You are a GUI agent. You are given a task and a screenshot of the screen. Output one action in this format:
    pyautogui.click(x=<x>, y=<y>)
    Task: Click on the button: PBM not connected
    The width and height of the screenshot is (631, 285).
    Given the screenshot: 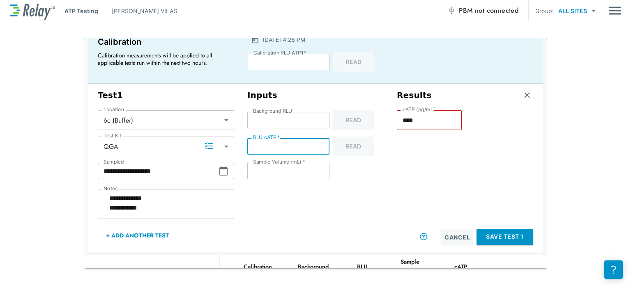 What is the action you would take?
    pyautogui.click(x=482, y=11)
    